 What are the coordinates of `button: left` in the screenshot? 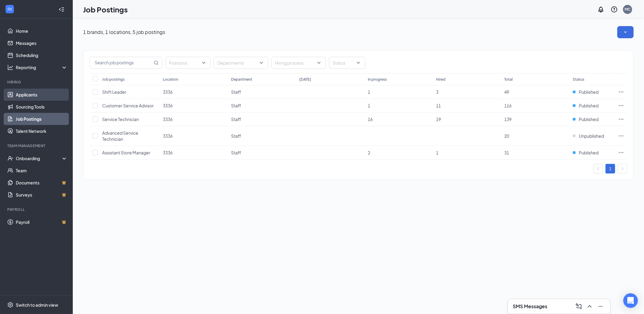 It's located at (598, 169).